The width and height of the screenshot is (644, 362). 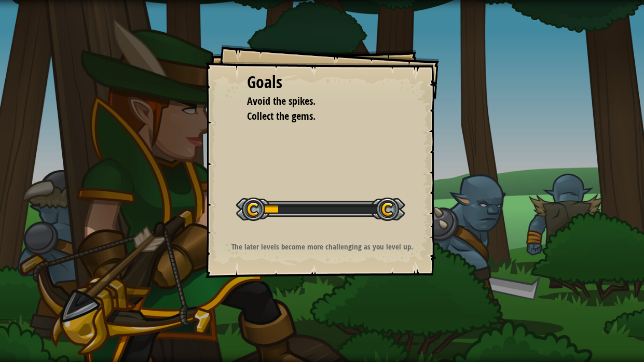 What do you see at coordinates (282, 116) in the screenshot?
I see `span: Collect the gems.` at bounding box center [282, 116].